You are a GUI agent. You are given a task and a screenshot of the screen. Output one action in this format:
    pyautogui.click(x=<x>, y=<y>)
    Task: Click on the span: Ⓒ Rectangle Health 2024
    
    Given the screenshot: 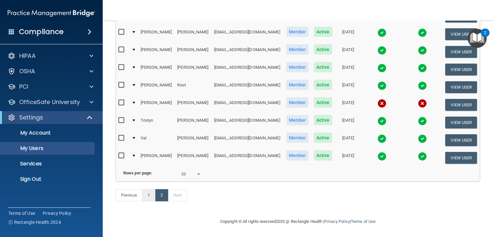 What is the action you would take?
    pyautogui.click(x=35, y=222)
    